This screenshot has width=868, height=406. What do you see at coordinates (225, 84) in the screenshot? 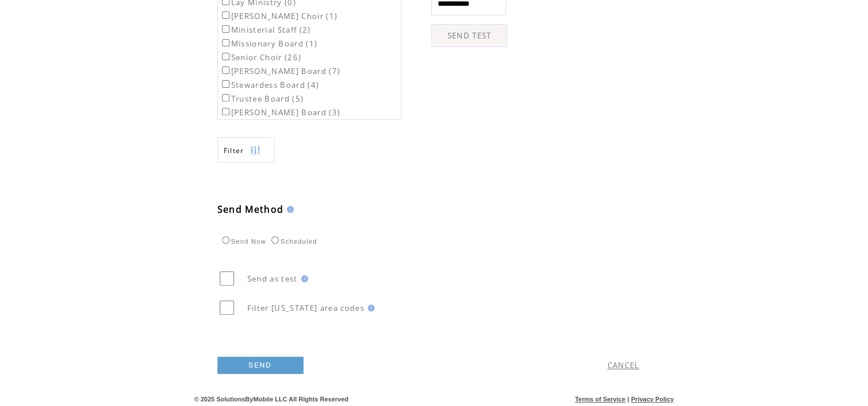
I see `input: Stewardess Board (4)` at bounding box center [225, 84].